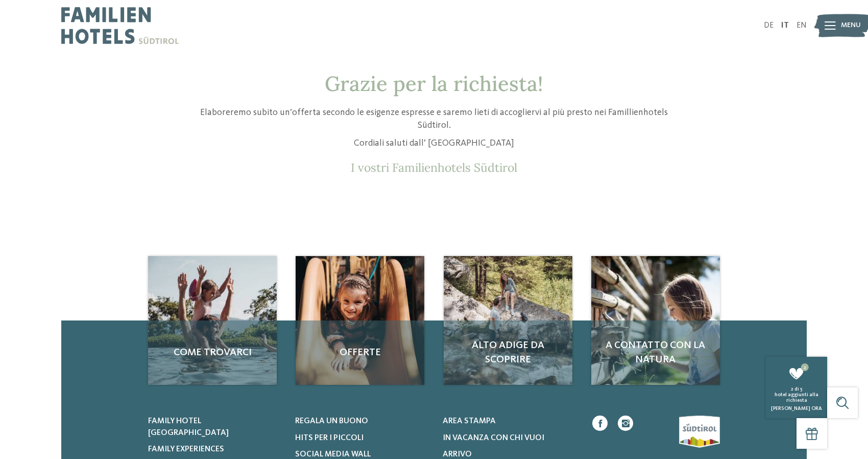  Describe the element at coordinates (656, 320) in the screenshot. I see `a: Richiesta A contatto con la natura` at that location.